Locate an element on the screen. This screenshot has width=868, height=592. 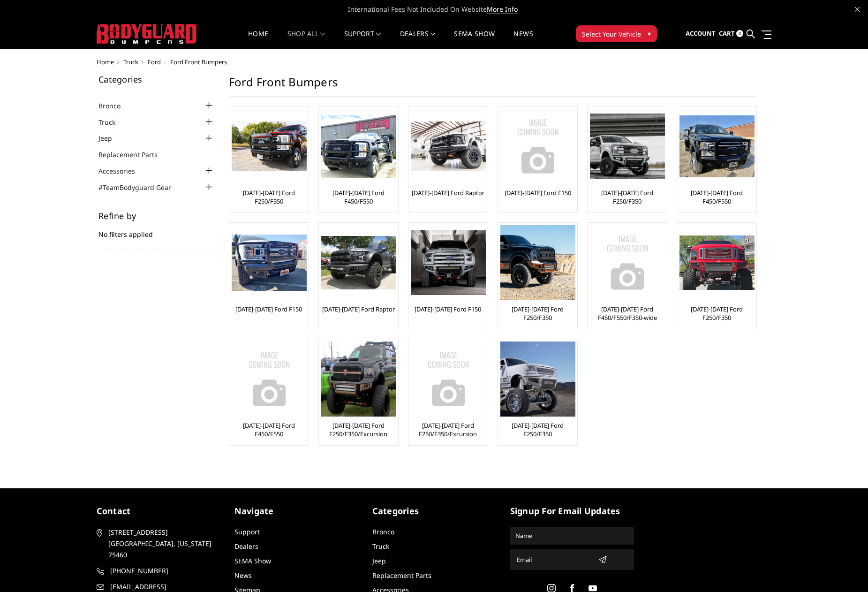
div: No filters applied is located at coordinates (156, 230).